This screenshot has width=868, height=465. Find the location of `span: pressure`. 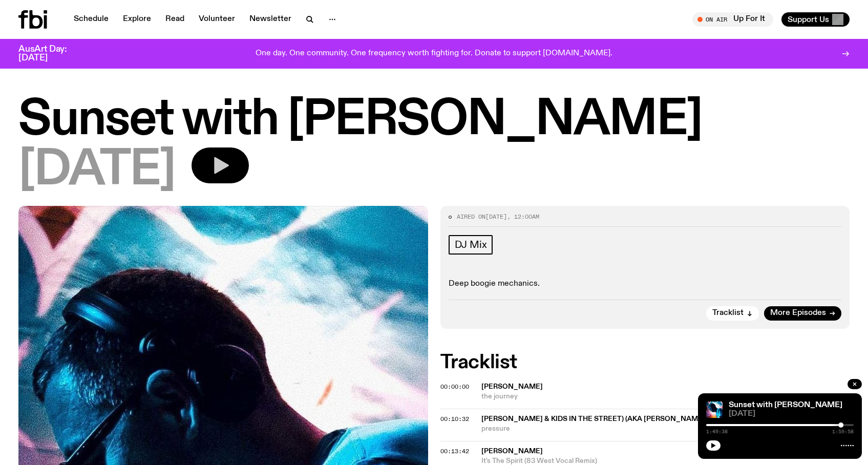

span: pressure is located at coordinates (666, 429).